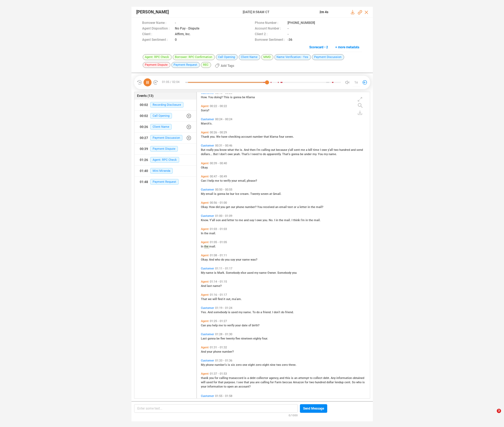 The height and width of the screenshot is (427, 504). I want to click on span: letter, so click(231, 220).